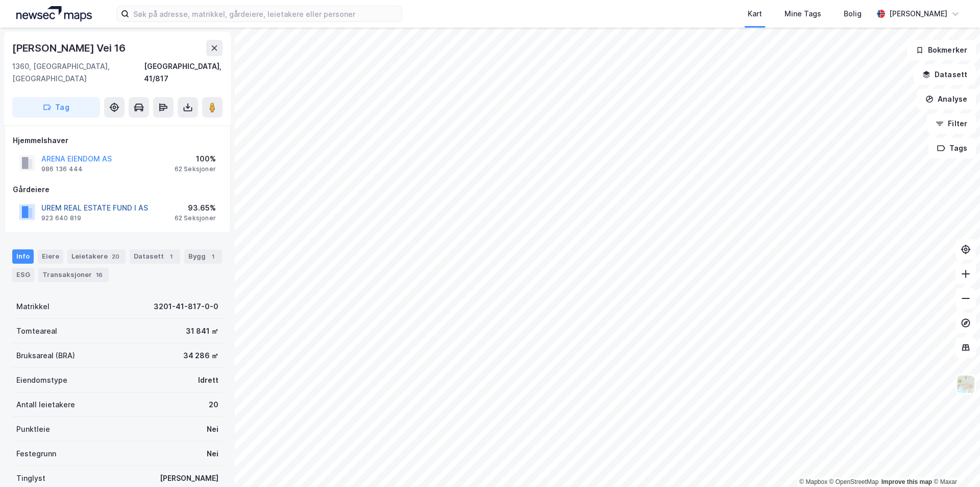  Describe the element at coordinates (945, 74) in the screenshot. I see `button: Datasett` at that location.